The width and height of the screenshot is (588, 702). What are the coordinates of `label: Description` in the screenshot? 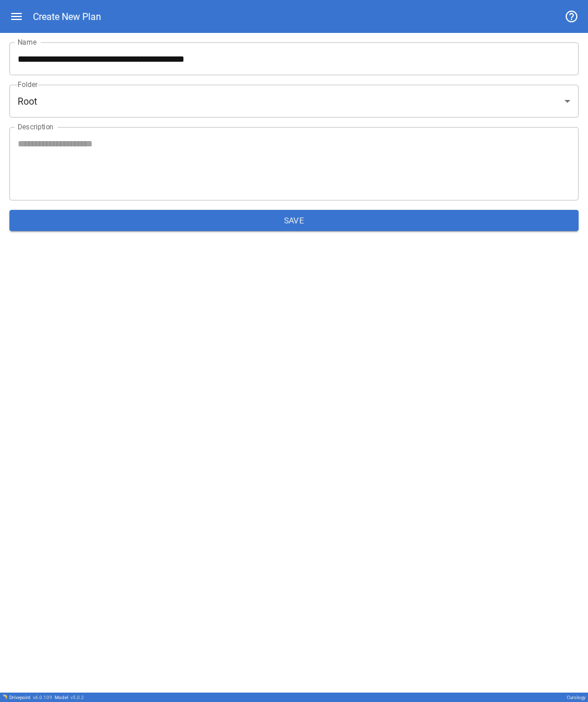 It's located at (35, 127).